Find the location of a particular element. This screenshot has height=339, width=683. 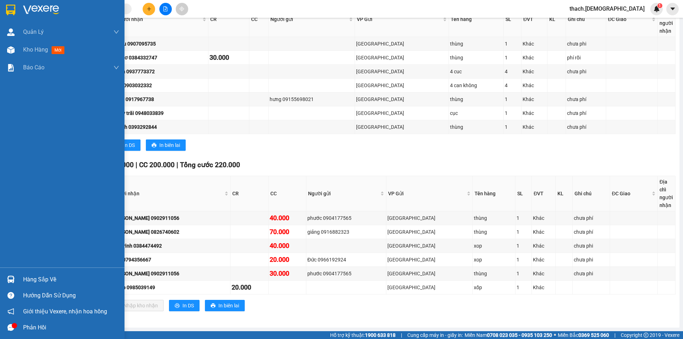

div: Tâm 0794356667 is located at coordinates (170, 260).